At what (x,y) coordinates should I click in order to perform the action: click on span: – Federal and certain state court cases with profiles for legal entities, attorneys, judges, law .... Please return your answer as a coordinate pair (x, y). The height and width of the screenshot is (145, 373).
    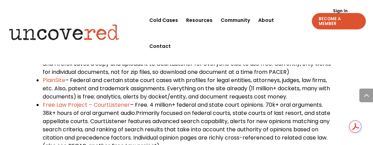
    Looking at the image, I should click on (186, 88).